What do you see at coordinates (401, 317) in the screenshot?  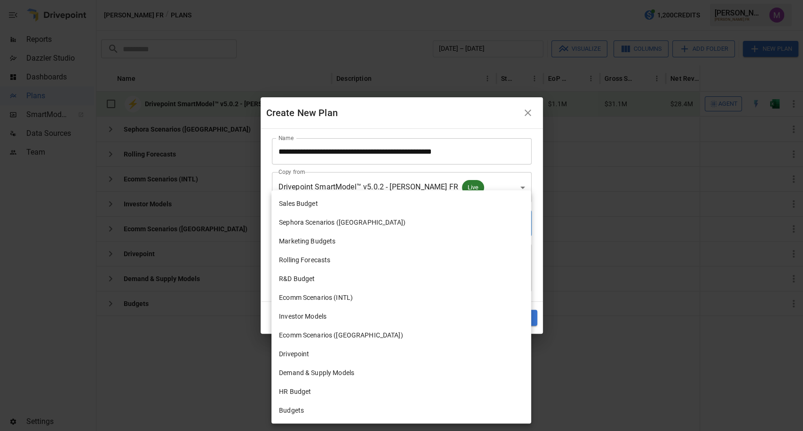 I see `li: Investor Models` at bounding box center [401, 317].